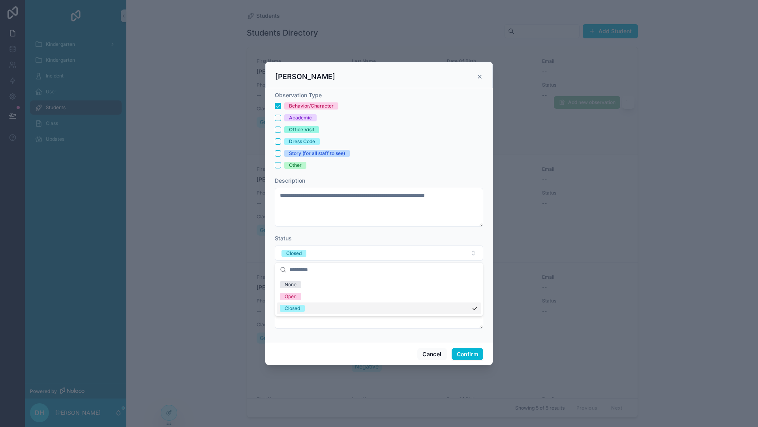  Describe the element at coordinates (301, 118) in the screenshot. I see `div: Academic` at that location.